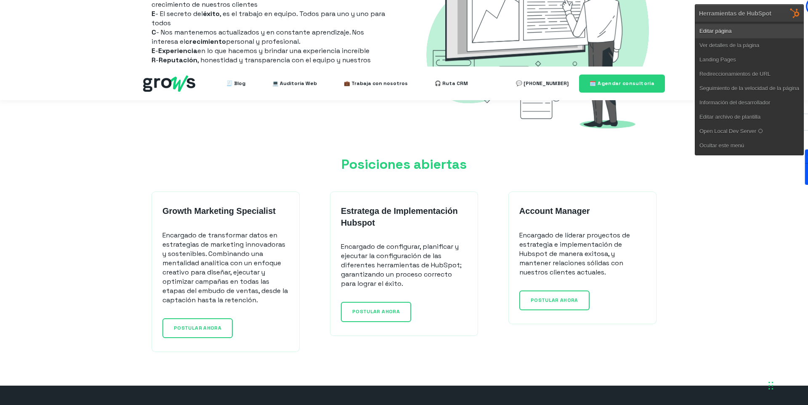  I want to click on p: Encargado de líderar proyectos de estrategia e implementación de Hubspot de manera exitosa, y man..., so click(583, 254).